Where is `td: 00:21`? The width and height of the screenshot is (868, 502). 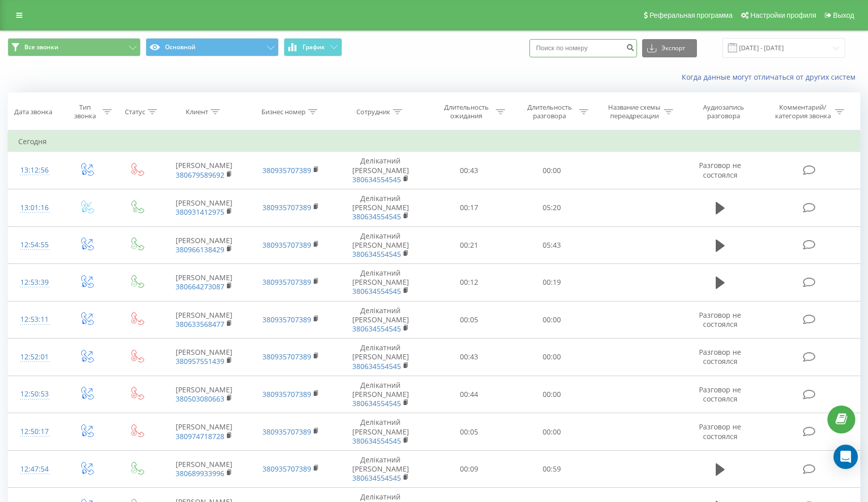
td: 00:21 is located at coordinates (469, 245).